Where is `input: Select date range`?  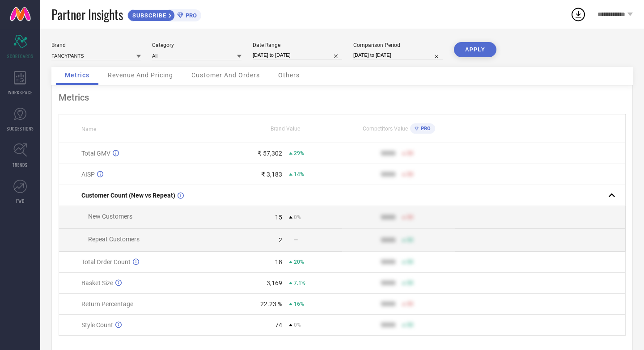 input: Select date range is located at coordinates (297, 55).